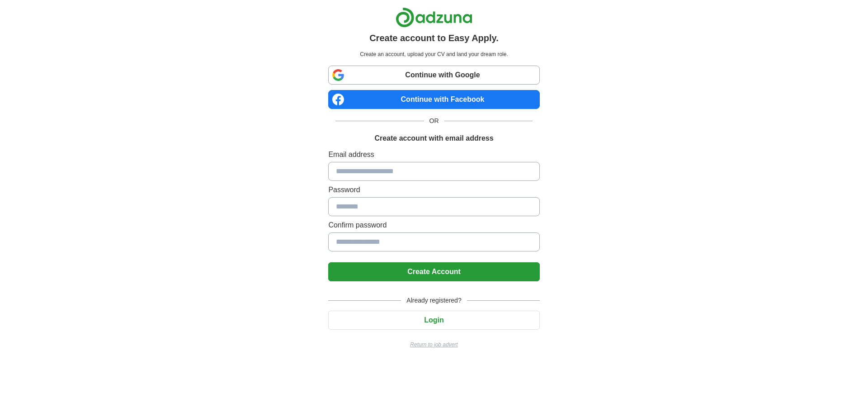  Describe the element at coordinates (433, 320) in the screenshot. I see `a: Login` at that location.